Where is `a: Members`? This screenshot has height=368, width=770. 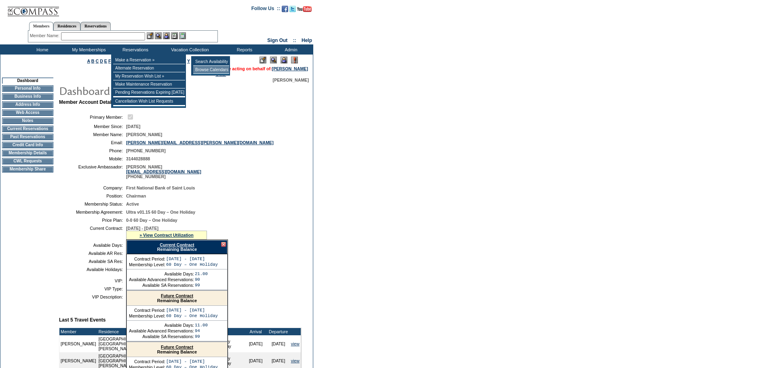
a: Members is located at coordinates (41, 26).